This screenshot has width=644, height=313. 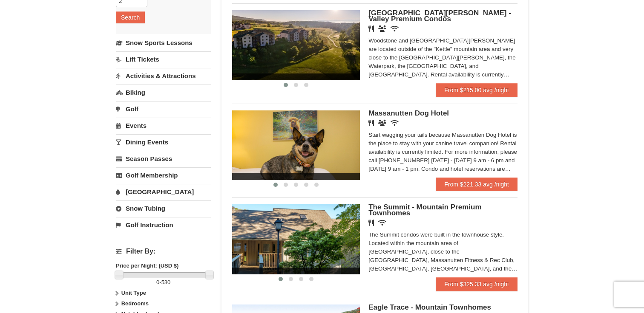 I want to click on a: Snow Tubing, so click(x=163, y=208).